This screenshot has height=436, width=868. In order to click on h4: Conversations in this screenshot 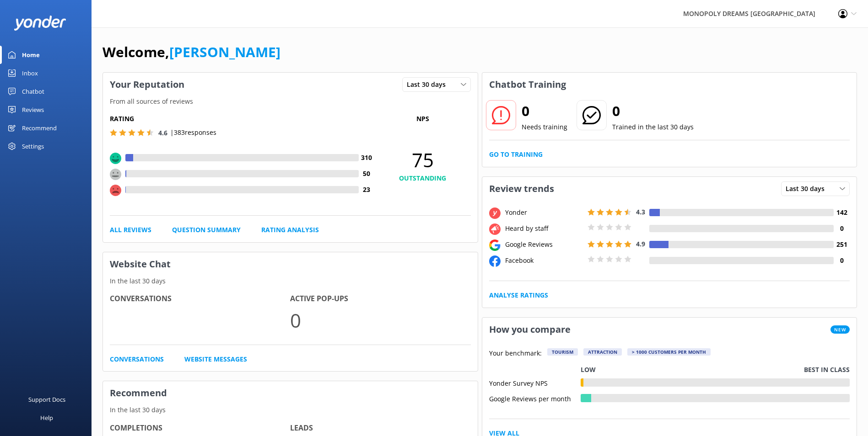, I will do `click(200, 299)`.